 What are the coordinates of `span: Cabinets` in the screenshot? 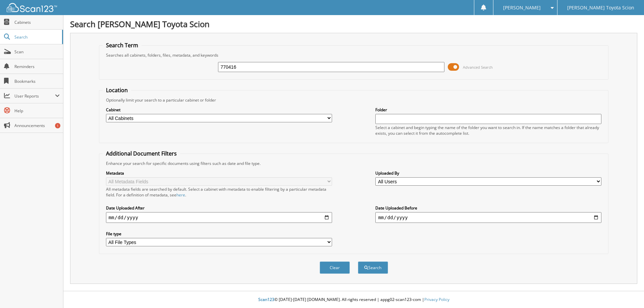 It's located at (37, 22).